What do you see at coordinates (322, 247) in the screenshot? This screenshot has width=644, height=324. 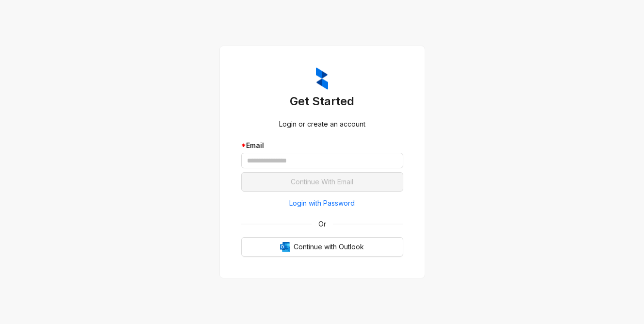 I see `button: OutlookContinue with Outlook` at bounding box center [322, 247].